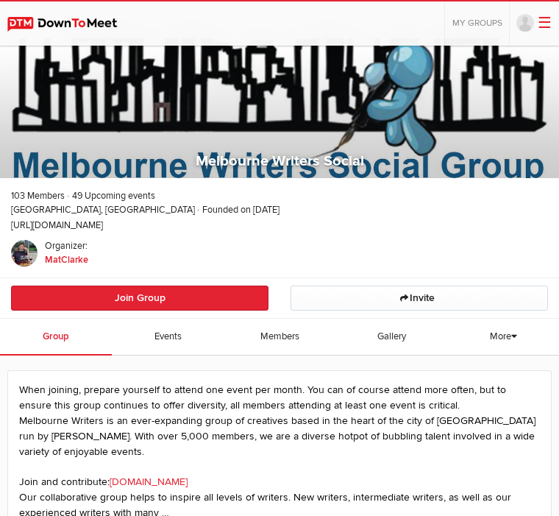 Image resolution: width=559 pixels, height=516 pixels. Describe the element at coordinates (168, 336) in the screenshot. I see `span: Events` at that location.